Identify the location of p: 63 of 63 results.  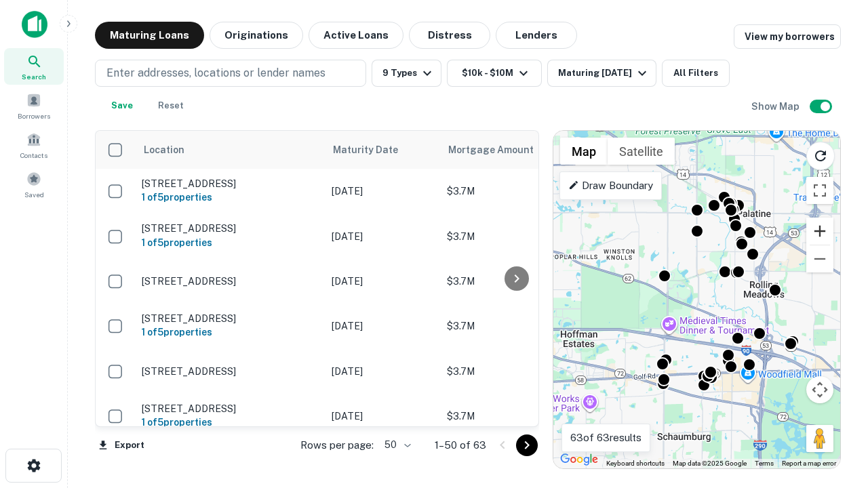
(606, 438).